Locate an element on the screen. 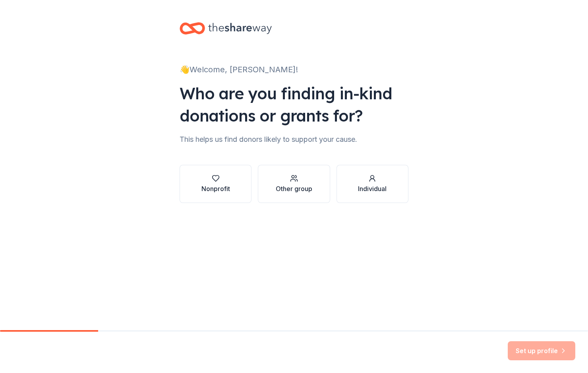 This screenshot has width=588, height=373. div: Individual is located at coordinates (372, 189).